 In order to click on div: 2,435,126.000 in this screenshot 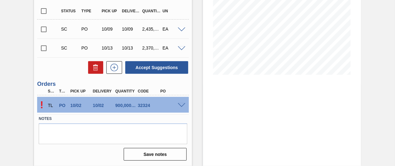, I will do `click(151, 29)`.